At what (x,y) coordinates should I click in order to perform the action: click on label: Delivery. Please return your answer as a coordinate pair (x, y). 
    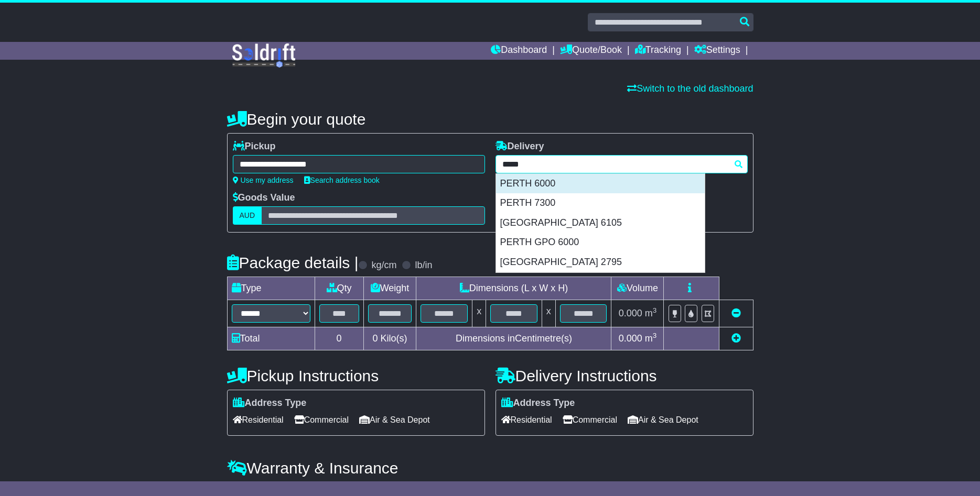
    Looking at the image, I should click on (519, 147).